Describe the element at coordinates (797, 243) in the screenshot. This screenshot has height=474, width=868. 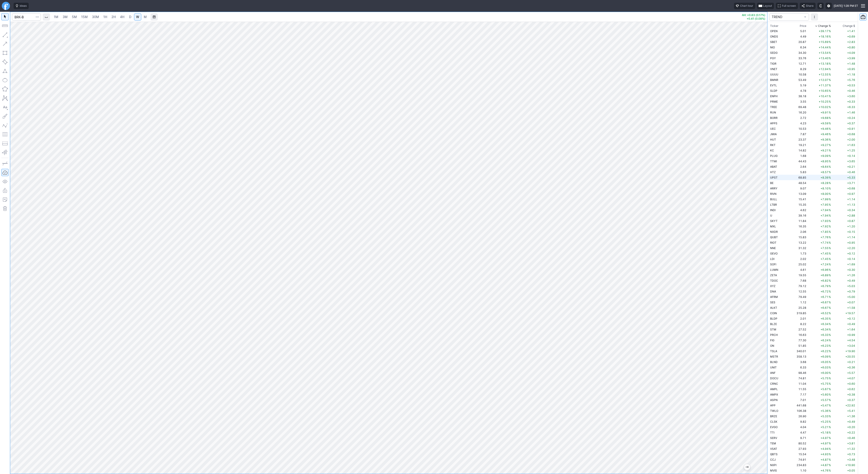
I see `td: 13.22` at that location.